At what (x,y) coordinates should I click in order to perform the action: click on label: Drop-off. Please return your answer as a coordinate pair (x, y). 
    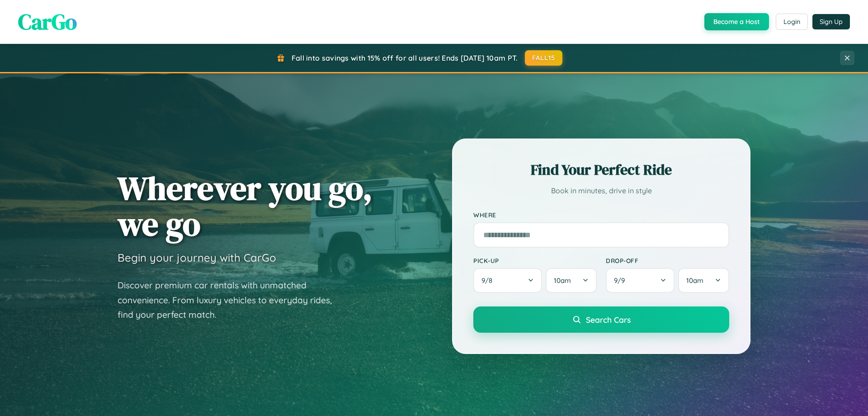
    Looking at the image, I should click on (667, 260).